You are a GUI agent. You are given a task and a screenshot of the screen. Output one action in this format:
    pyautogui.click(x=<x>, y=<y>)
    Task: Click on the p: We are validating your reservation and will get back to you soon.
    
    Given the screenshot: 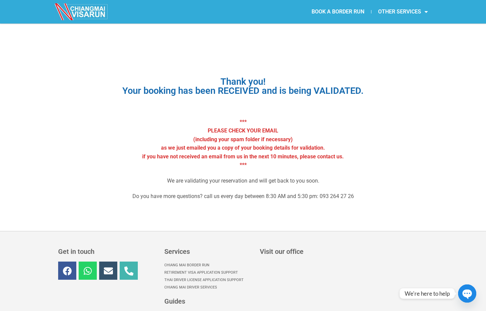 What is the action you would take?
    pyautogui.click(x=243, y=181)
    